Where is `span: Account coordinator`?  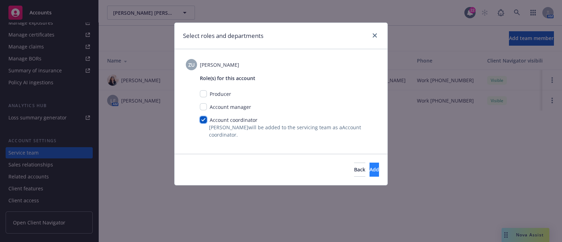 span: Account coordinator is located at coordinates (234, 120).